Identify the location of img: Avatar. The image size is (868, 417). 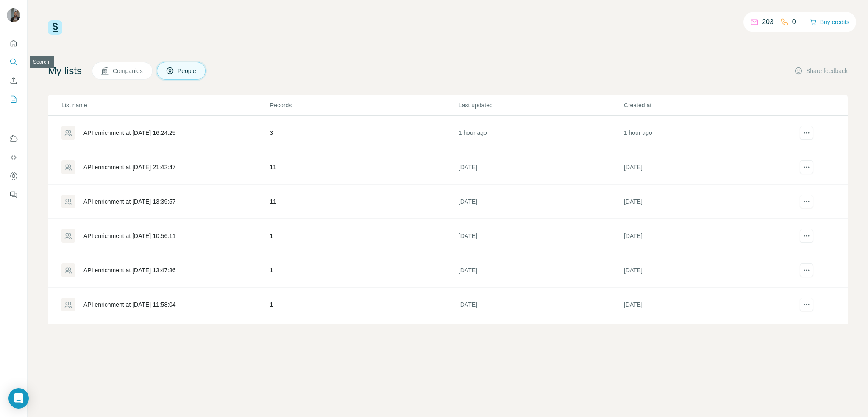
(13, 16).